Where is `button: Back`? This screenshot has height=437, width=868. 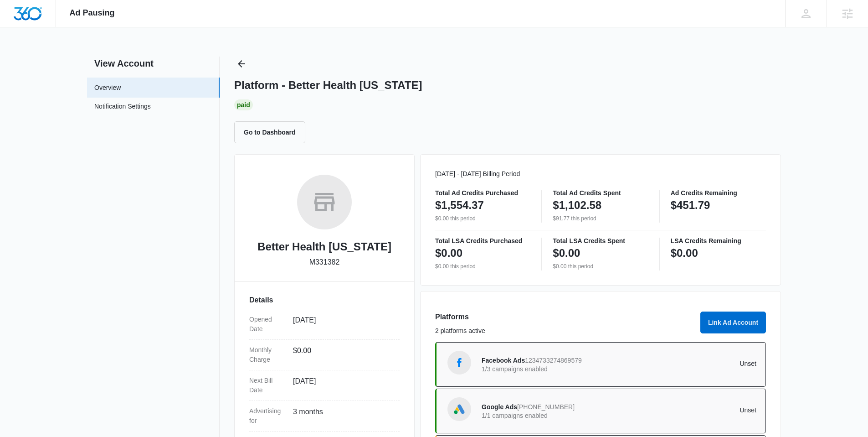
button: Back is located at coordinates (242, 63).